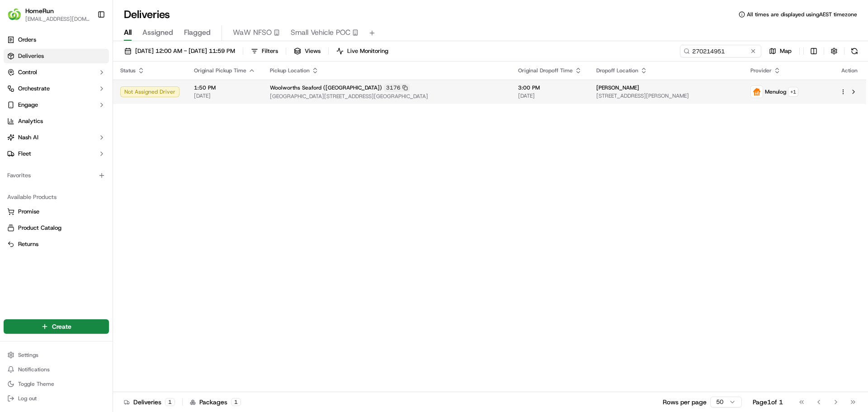 This screenshot has width=868, height=412. I want to click on span: Orders, so click(27, 39).